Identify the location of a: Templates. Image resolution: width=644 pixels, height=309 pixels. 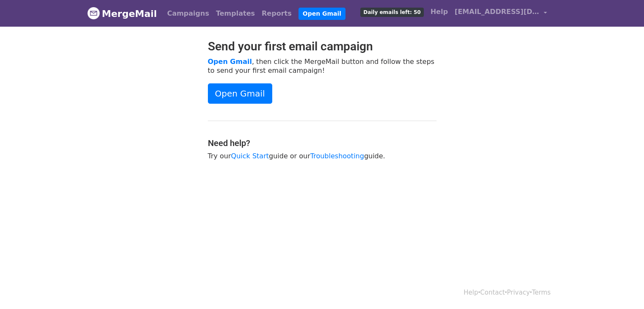
(235, 14).